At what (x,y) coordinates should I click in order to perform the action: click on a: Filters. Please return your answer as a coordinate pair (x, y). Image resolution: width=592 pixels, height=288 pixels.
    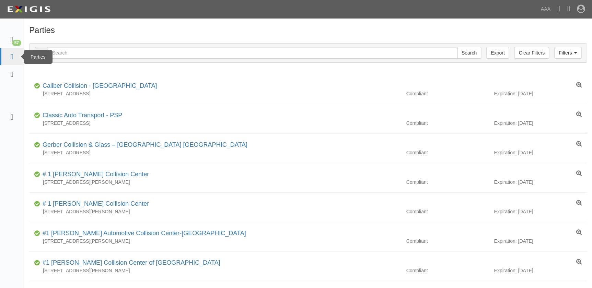
    Looking at the image, I should click on (568, 53).